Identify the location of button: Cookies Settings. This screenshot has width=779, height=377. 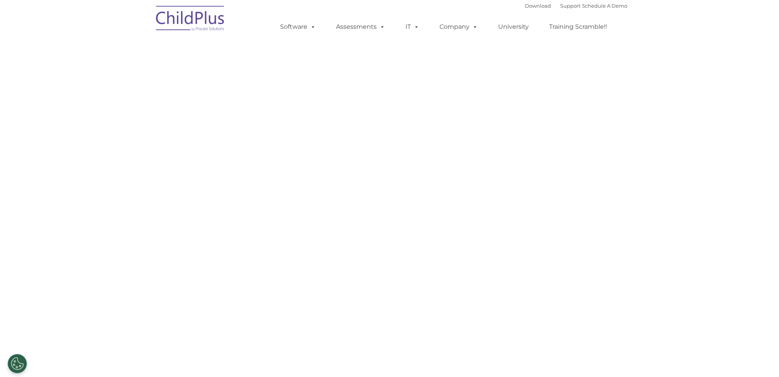
(17, 363).